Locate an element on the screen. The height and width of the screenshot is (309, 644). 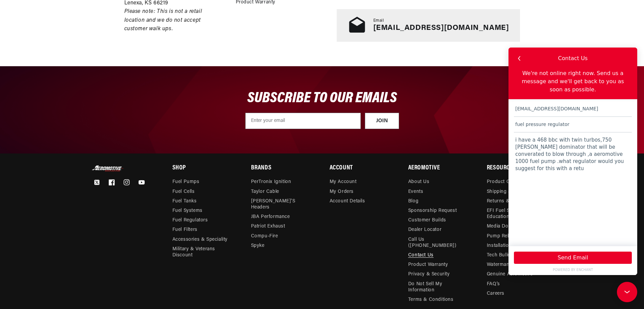
a: My Orders is located at coordinates (341, 192).